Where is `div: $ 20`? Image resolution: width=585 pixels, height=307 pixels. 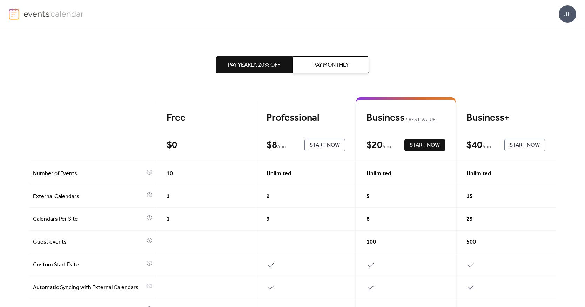 div: $ 20 is located at coordinates (374, 145).